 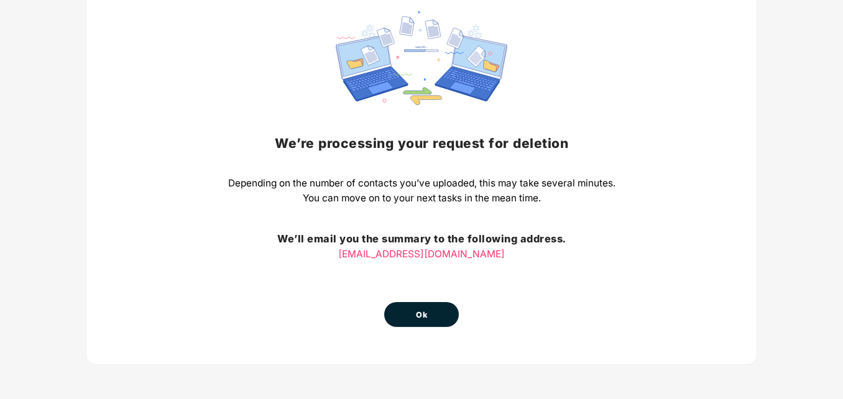 I want to click on button: Ok, so click(x=421, y=314).